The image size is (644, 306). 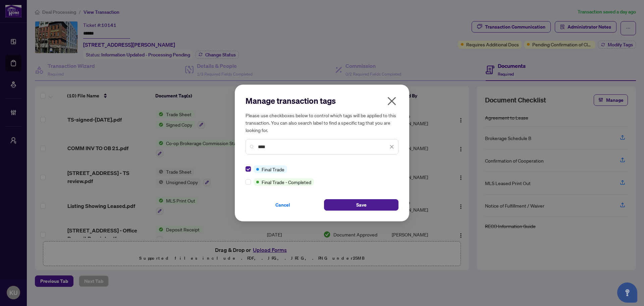 What do you see at coordinates (273, 169) in the screenshot?
I see `span: Final Trade` at bounding box center [273, 169].